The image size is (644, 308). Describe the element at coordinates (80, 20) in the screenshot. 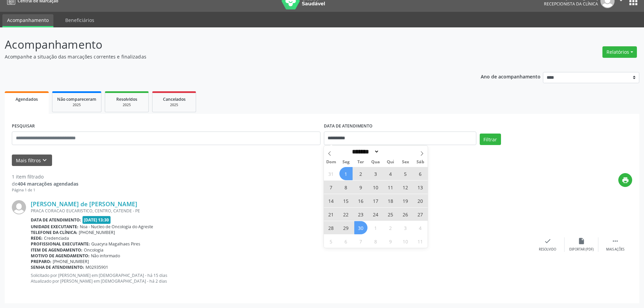

I see `a: Beneficiários` at that location.